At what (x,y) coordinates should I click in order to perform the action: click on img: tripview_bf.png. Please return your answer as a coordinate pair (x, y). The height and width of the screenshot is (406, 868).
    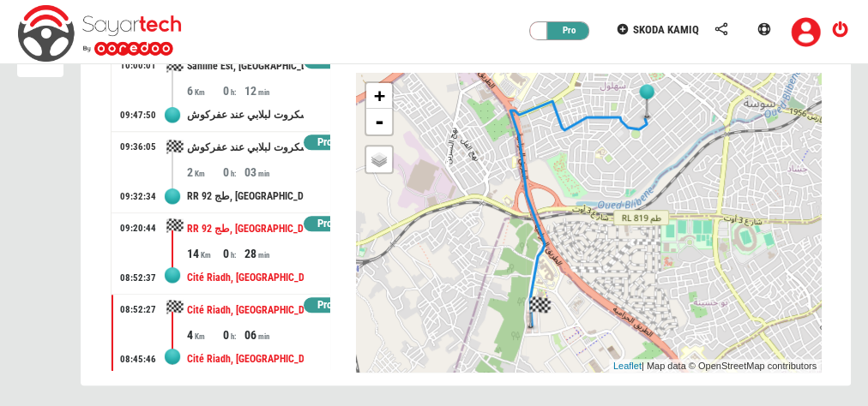
    Looking at the image, I should click on (539, 312).